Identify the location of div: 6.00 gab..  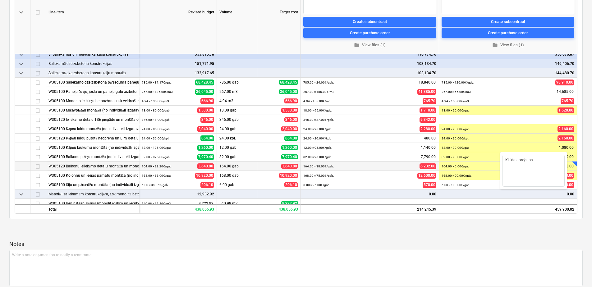
(237, 185).